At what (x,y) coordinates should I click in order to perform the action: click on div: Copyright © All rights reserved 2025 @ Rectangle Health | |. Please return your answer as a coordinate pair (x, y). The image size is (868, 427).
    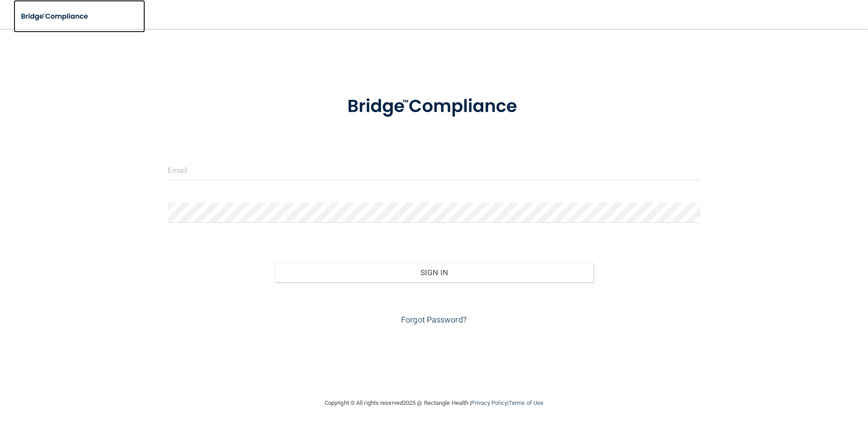
    Looking at the image, I should click on (434, 403).